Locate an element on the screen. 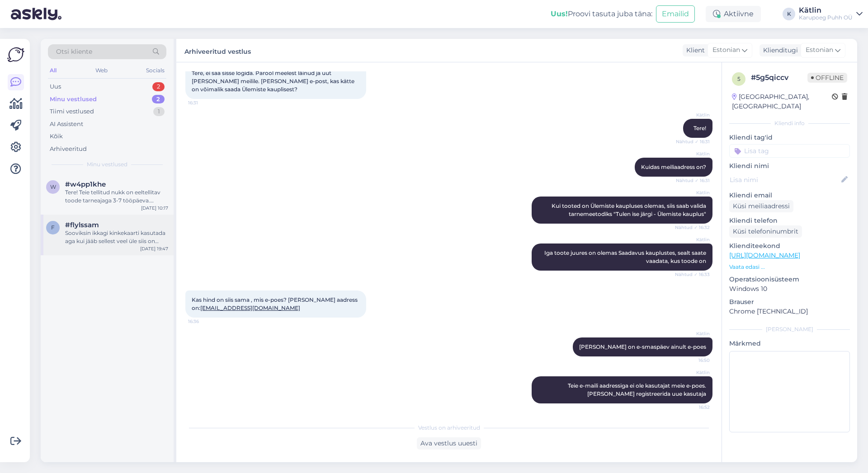 The width and height of the screenshot is (868, 473). img: Askly Logo is located at coordinates (16, 54).